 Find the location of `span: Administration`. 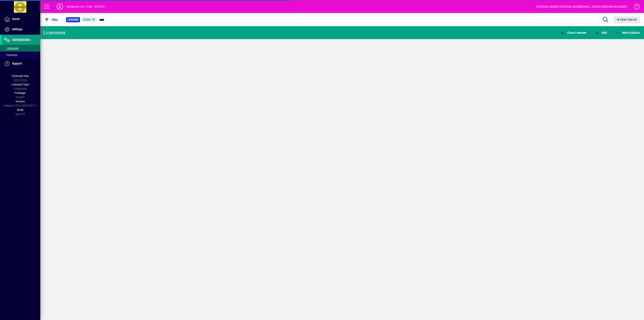

span: Administration is located at coordinates (21, 40).